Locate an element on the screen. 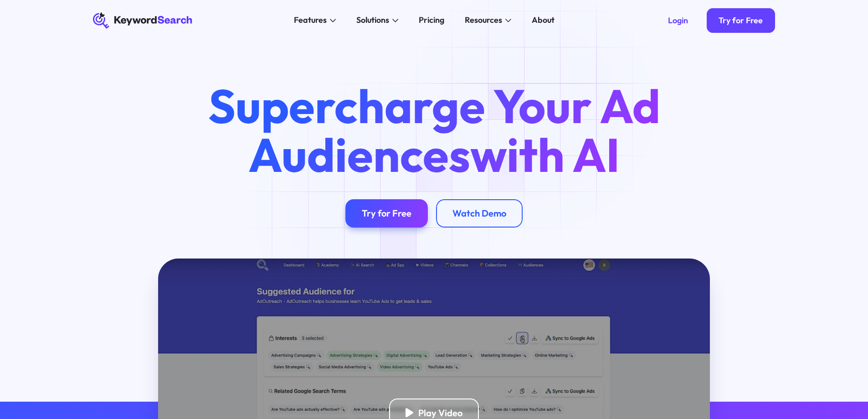  div: Features is located at coordinates (310, 20).